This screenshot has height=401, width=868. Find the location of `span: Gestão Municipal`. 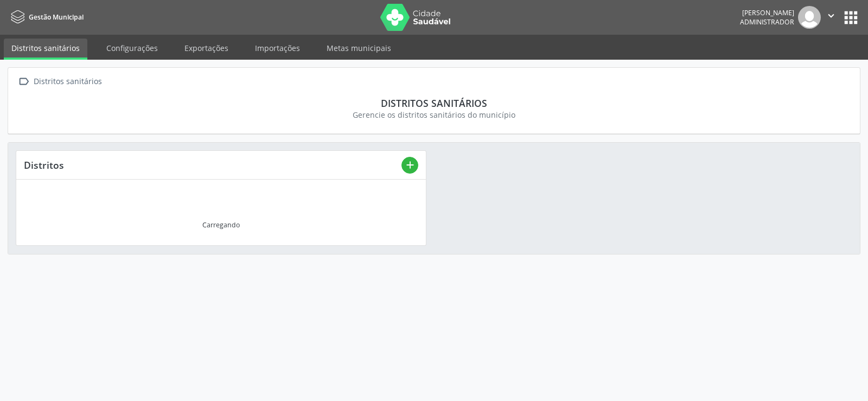

span: Gestão Municipal is located at coordinates (56, 16).